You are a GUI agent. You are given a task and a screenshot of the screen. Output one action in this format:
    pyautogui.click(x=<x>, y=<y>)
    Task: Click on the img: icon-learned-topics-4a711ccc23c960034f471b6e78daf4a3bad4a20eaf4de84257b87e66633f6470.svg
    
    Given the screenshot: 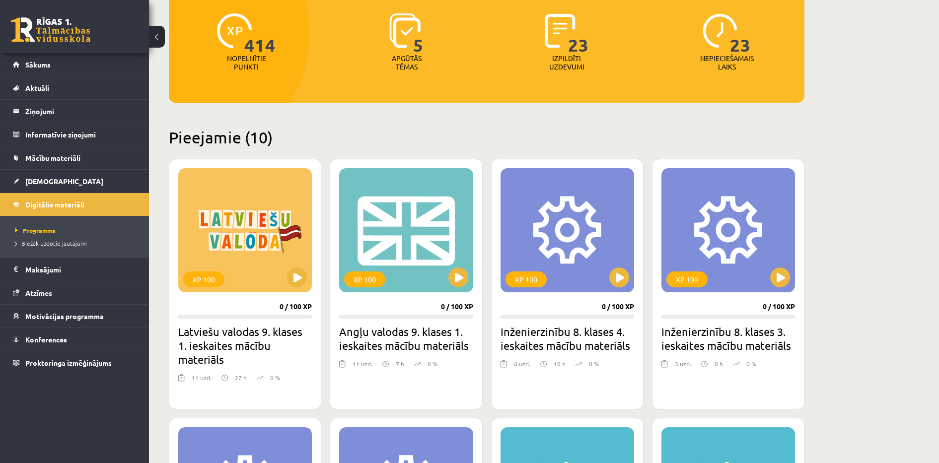 What is the action you would take?
    pyautogui.click(x=405, y=31)
    